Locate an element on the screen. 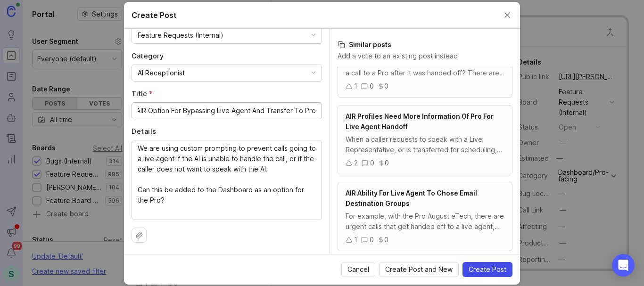 The image size is (644, 286). button: Cancel is located at coordinates (358, 270).